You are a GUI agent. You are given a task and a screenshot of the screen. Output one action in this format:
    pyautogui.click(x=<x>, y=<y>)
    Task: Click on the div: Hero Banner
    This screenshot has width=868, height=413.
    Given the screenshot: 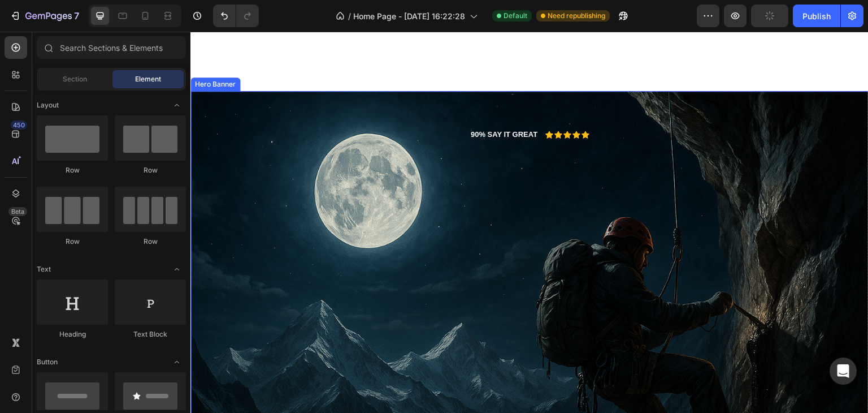 What is the action you would take?
    pyautogui.click(x=25, y=52)
    